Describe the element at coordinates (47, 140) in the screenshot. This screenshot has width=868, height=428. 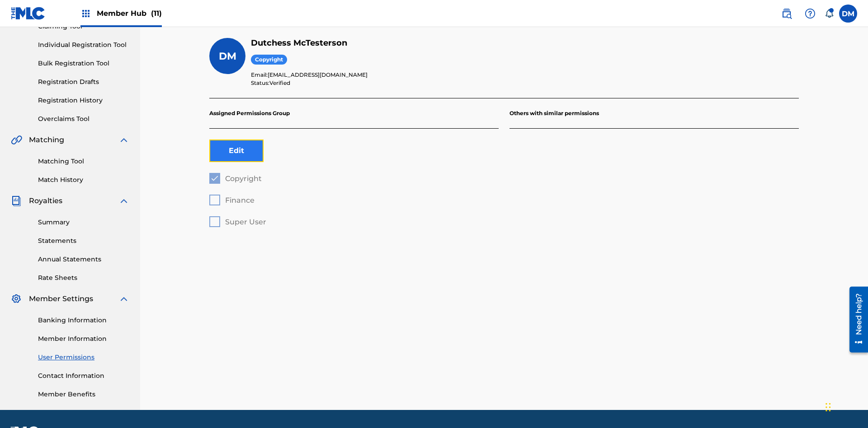
I see `span: Matching` at that location.